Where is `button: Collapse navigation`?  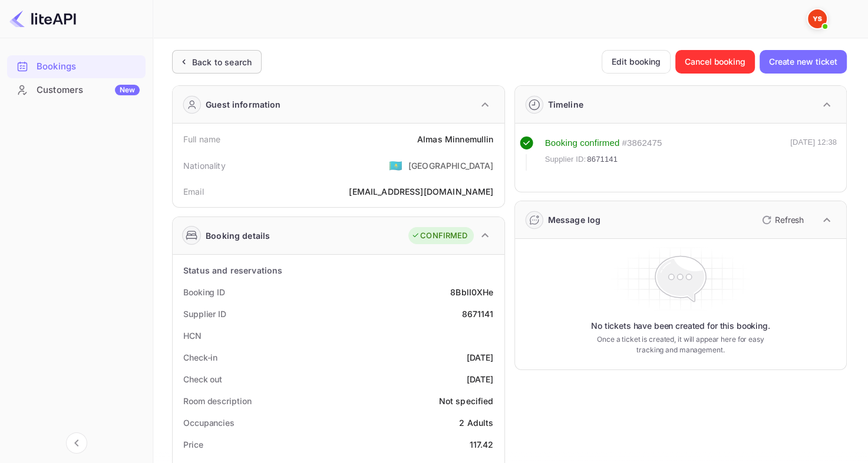
button: Collapse navigation is located at coordinates (77, 444).